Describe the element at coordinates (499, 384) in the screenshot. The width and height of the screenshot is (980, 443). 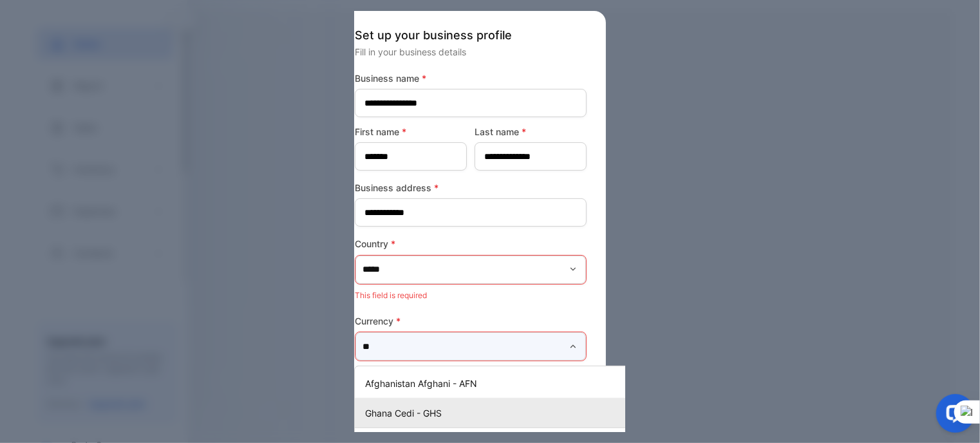
I see `p: Afghanistan Afghani - AFN` at that location.